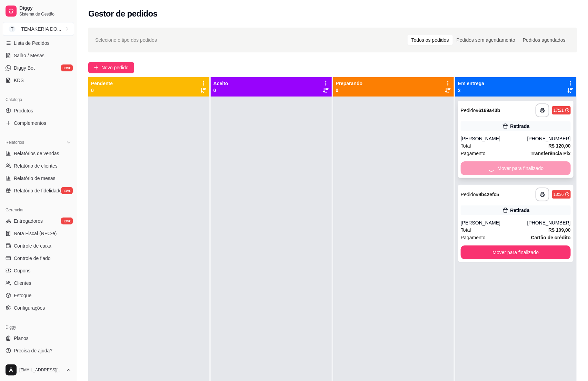 This screenshot has height=381, width=588. Describe the element at coordinates (38, 271) in the screenshot. I see `a: Cupons` at that location.